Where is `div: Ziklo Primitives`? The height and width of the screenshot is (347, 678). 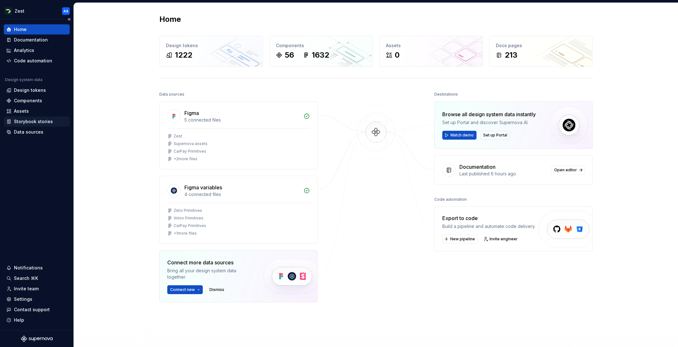
div: Ziklo Primitives is located at coordinates (188, 211).